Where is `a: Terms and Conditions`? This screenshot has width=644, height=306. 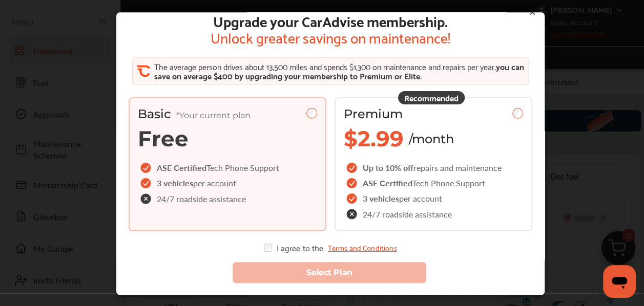 a: Terms and Conditions is located at coordinates (362, 247).